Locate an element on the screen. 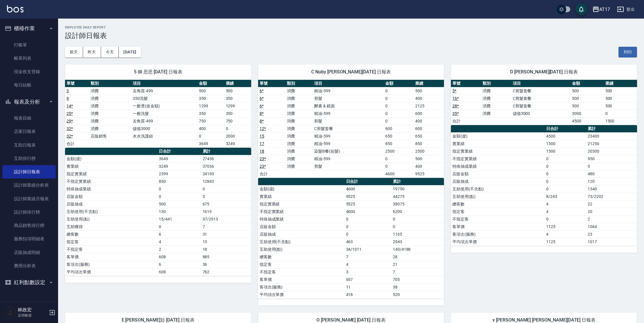 The image size is (644, 323). td: 合計 is located at coordinates (77, 144).